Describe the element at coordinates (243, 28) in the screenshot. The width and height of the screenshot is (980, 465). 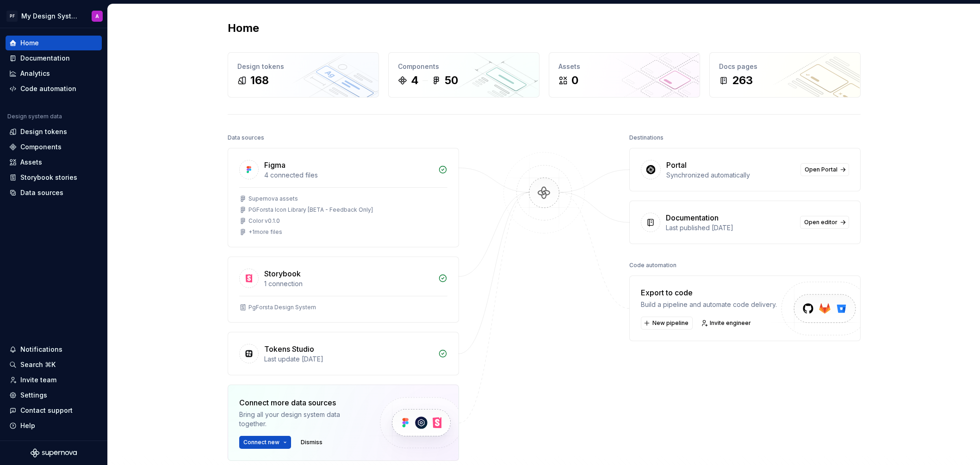
I see `h2: Home` at that location.